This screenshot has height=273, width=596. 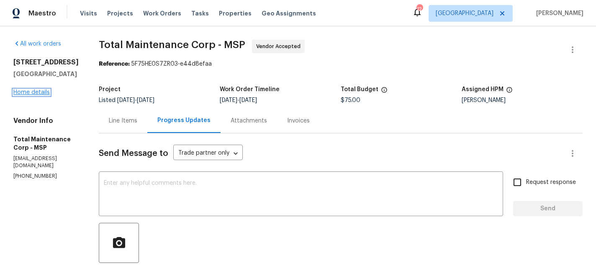 I want to click on span: $75.00, so click(x=350, y=100).